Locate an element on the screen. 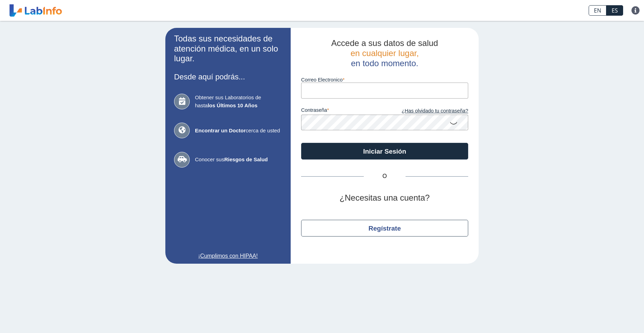 The height and width of the screenshot is (333, 644). a: ¿Has olvidado tu contraseña? is located at coordinates (427, 111).